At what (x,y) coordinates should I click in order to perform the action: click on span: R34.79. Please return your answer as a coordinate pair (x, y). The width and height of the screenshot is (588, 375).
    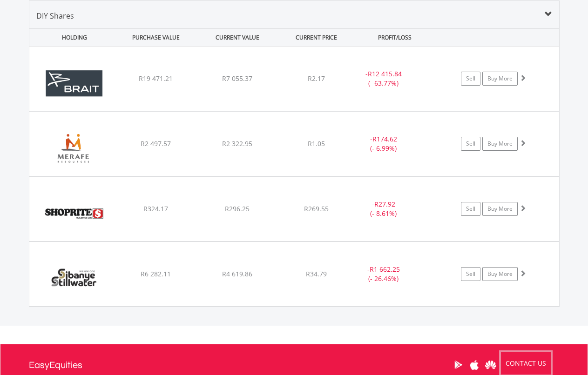
    Looking at the image, I should click on (316, 273).